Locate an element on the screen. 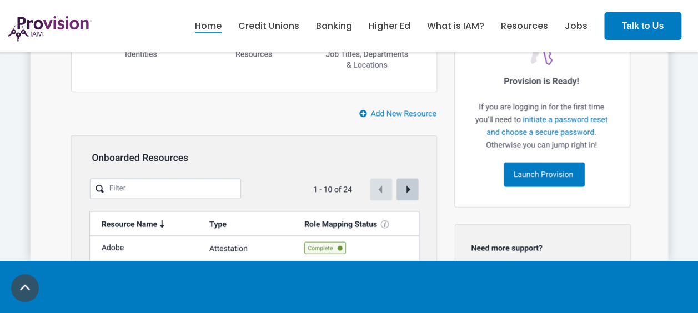 Image resolution: width=698 pixels, height=313 pixels. strong: Talk to Us is located at coordinates (643, 26).